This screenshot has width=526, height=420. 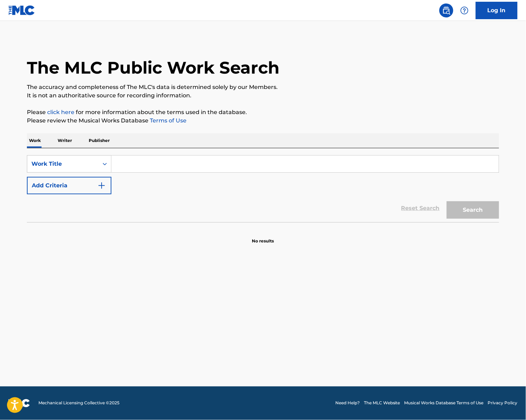 I want to click on form: Search Form, so click(x=263, y=189).